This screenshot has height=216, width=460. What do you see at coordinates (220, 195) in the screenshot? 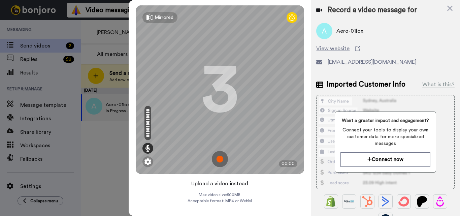
I see `span: Max video size: 500 MB` at bounding box center [220, 195].